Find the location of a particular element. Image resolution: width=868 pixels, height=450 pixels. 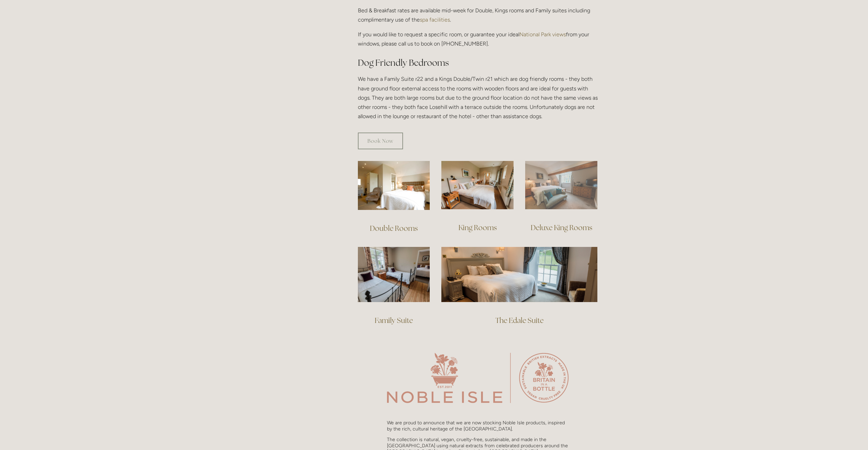

p: If you would like to request a specific room, or guarantee your ideal from your windows, please c... is located at coordinates (478, 39).